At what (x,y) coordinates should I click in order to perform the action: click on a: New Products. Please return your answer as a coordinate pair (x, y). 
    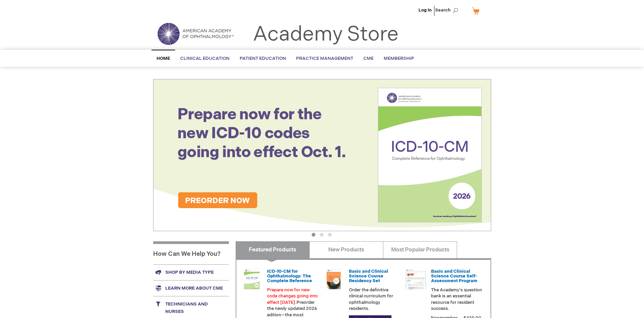
    Looking at the image, I should click on (346, 250).